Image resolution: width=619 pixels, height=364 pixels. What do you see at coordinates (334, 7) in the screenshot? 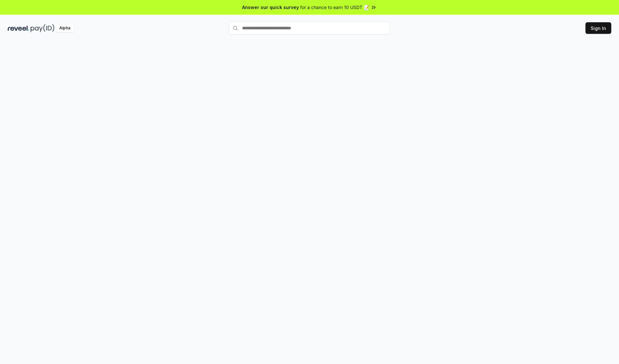
I see `span: for a chance to earn 10 USDT 📝` at bounding box center [334, 7].